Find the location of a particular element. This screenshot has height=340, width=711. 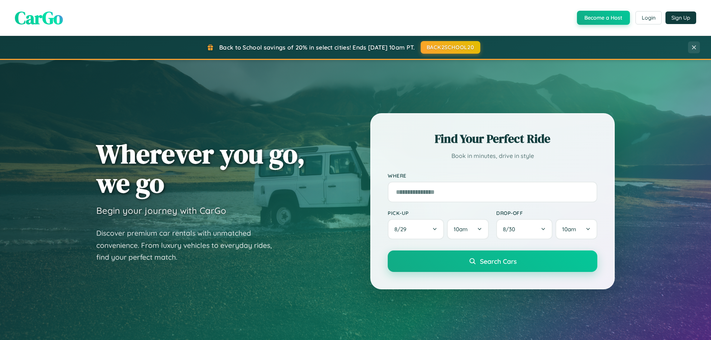

p: Discover premium car rentals with unmatched convenience. From luxury vehicles to everyday rides, ... is located at coordinates (189, 246).